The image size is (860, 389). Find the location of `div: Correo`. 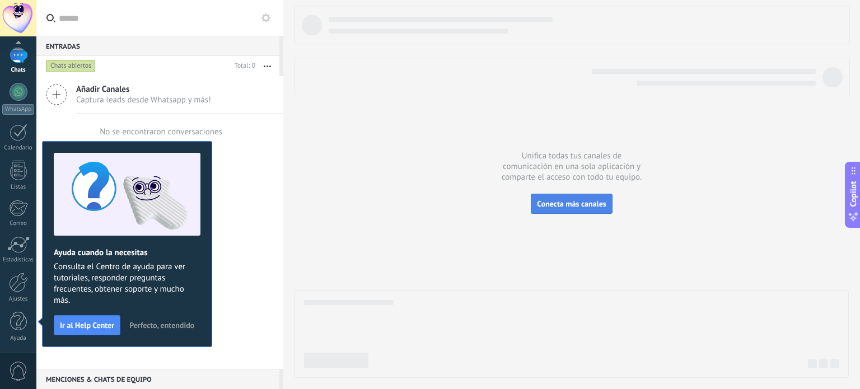

div: Correo is located at coordinates (18, 224).